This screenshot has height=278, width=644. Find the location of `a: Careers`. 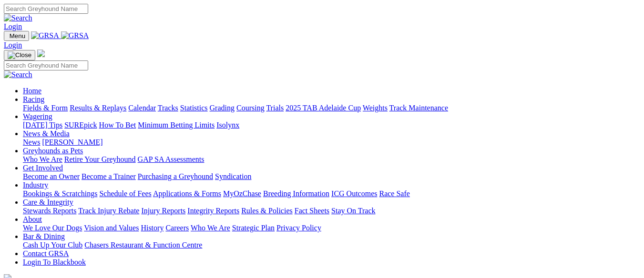

a: Careers is located at coordinates (177, 228).